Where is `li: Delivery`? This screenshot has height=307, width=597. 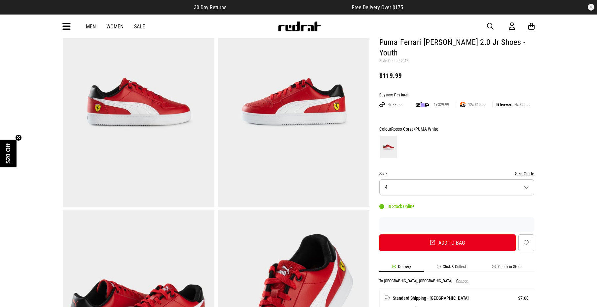
li: Delivery is located at coordinates (401, 268).